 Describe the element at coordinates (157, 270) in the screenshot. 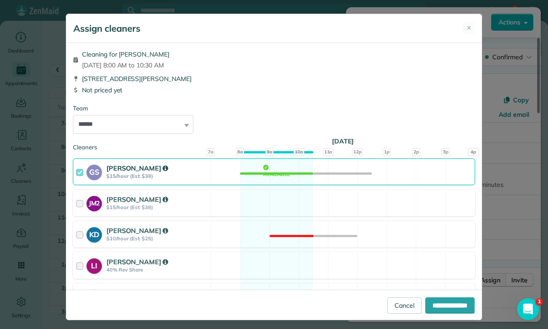

I see `strong: 40% Rev Share` at that location.